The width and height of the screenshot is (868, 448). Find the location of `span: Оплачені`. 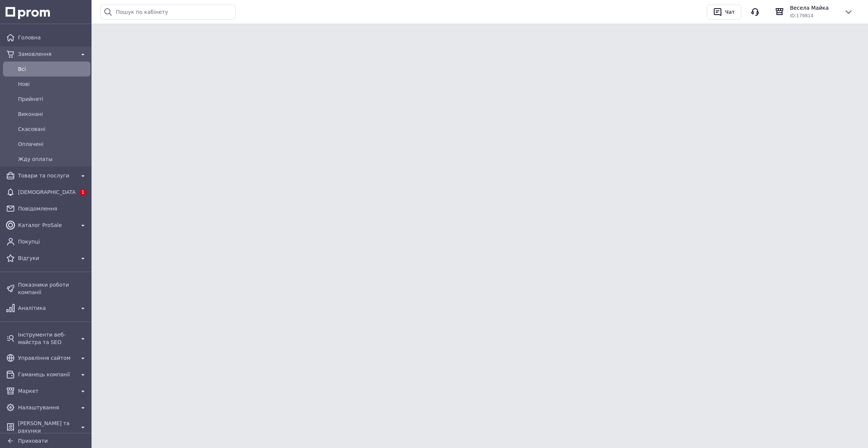

span: Оплачені is located at coordinates (52, 144).